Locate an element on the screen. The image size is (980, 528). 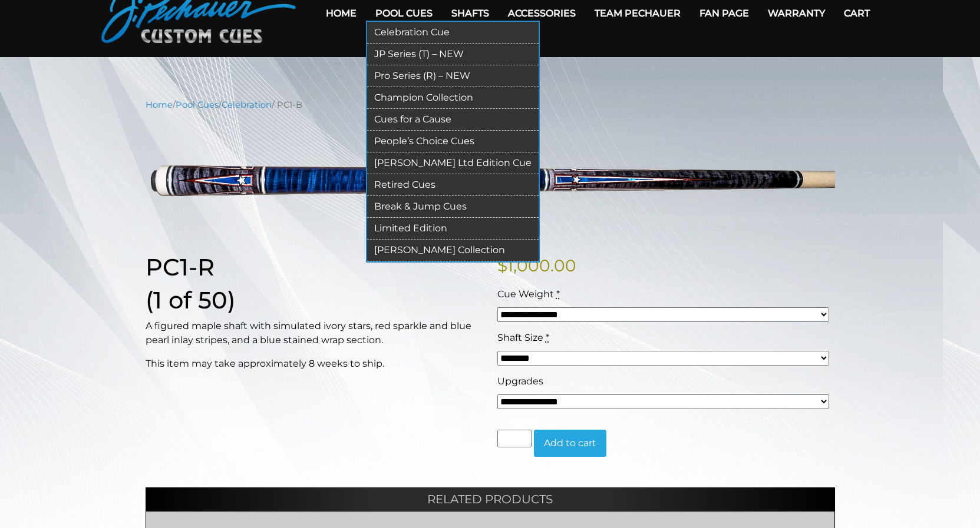
span: Upgrades is located at coordinates (520, 381).